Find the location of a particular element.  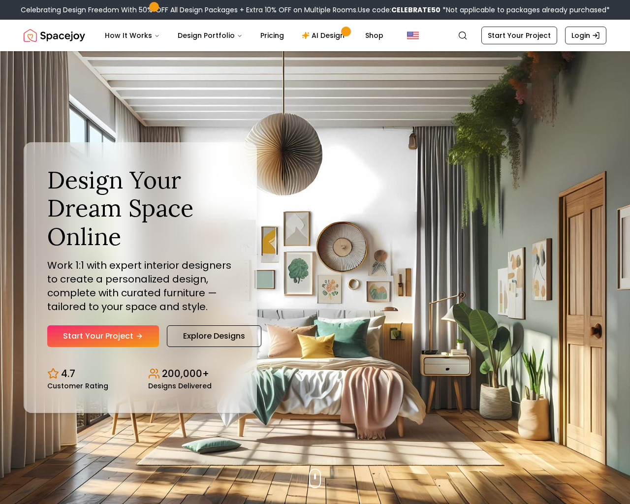

p: 200,000+ is located at coordinates (185, 373).